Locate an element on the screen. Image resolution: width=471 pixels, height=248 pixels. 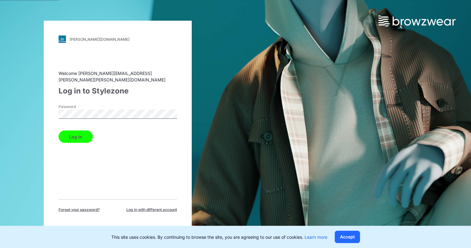
span: Log in with different account is located at coordinates (152, 210).